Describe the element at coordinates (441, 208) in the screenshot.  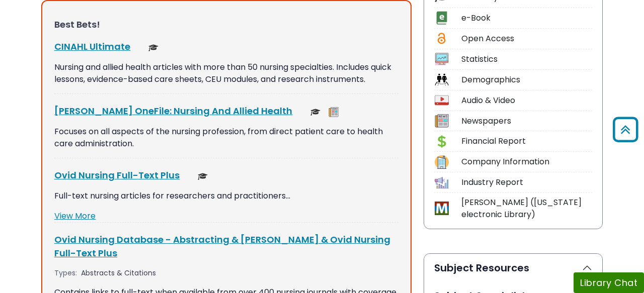
I see `img: Icon MeL (Michigan electronic Library)` at that location.